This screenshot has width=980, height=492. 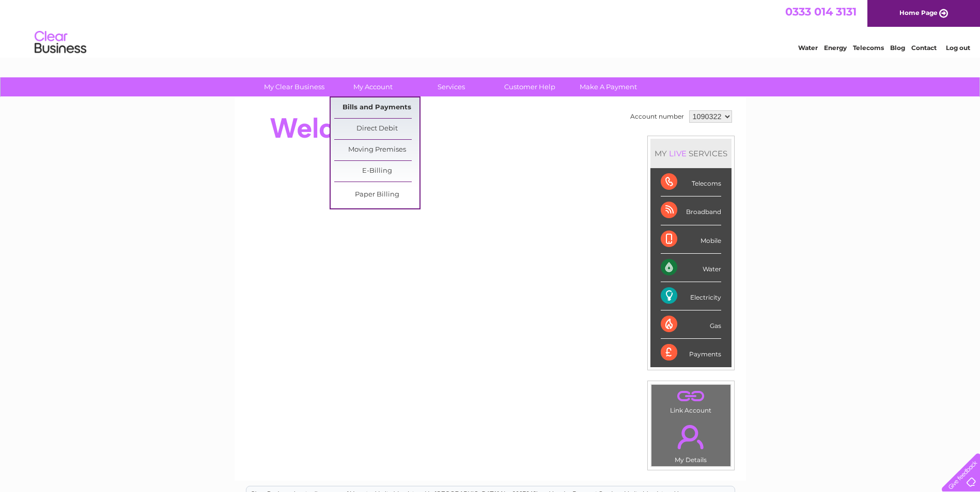 I want to click on a: Services, so click(x=451, y=87).